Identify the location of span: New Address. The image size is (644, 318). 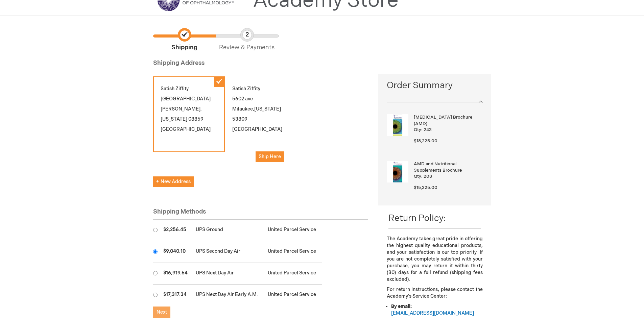
(173, 182).